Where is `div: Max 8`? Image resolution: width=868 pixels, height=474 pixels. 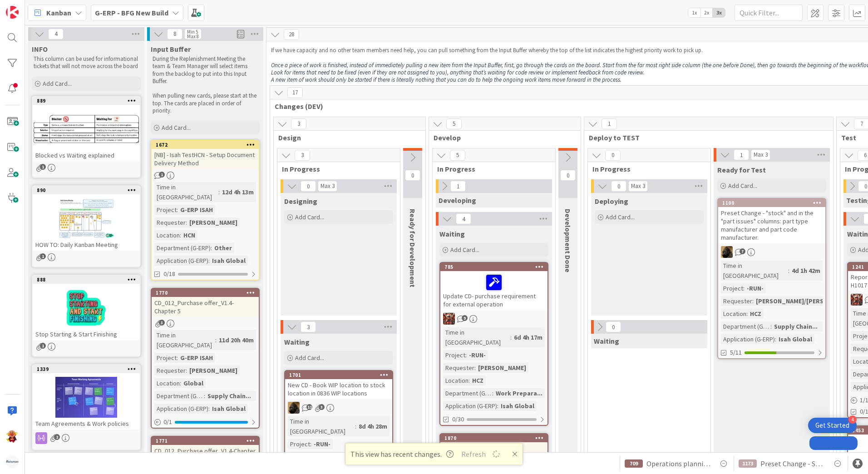 div: Max 8 is located at coordinates (193, 36).